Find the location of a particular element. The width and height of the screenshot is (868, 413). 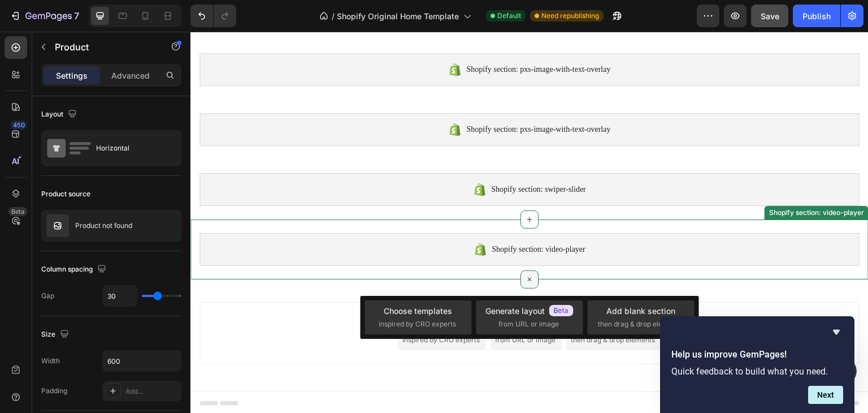

div: Width is located at coordinates (50, 361).